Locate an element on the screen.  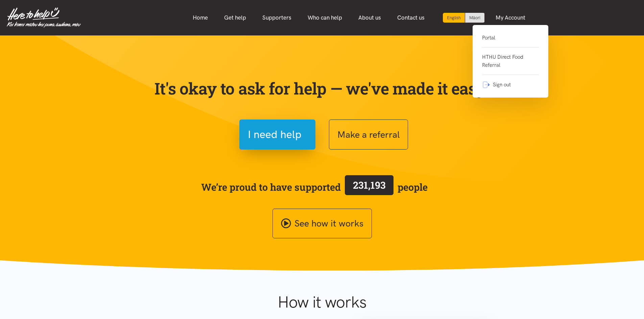
div: Current language is located at coordinates (454, 18).